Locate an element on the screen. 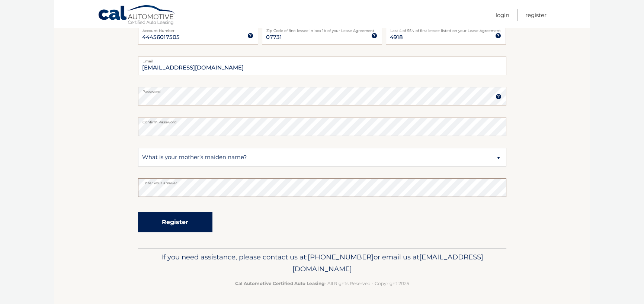 The image size is (644, 304). label: Enter your answer is located at coordinates (322, 181).